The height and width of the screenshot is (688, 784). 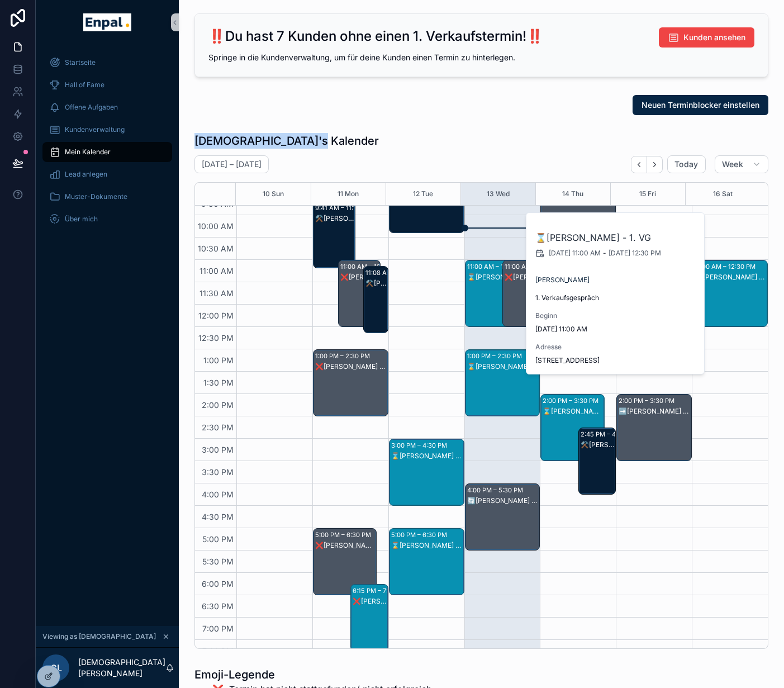 What do you see at coordinates (217, 203) in the screenshot?
I see `span: 9:30 AM` at bounding box center [217, 203].